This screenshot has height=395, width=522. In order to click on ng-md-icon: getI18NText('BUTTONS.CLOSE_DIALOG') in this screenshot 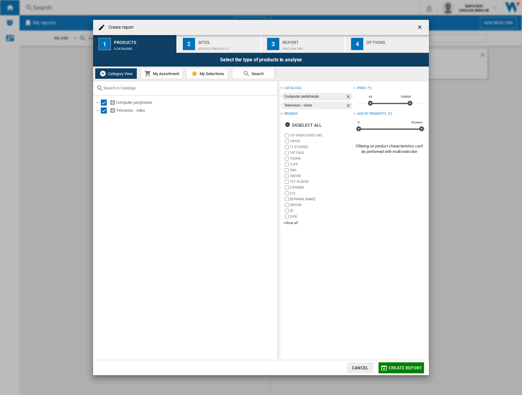, I will do `click(420, 28)`.